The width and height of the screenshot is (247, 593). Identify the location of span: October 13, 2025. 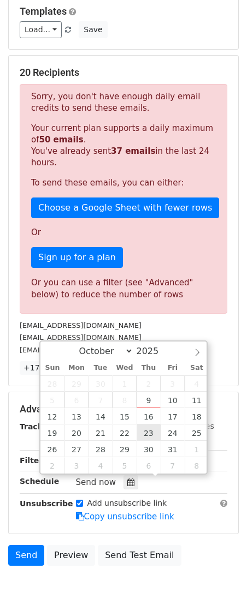
(76, 416).